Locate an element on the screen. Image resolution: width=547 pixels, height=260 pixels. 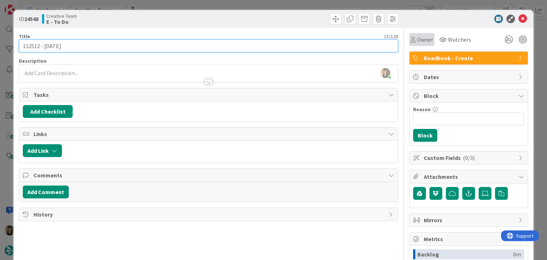
input: type card name here... is located at coordinates (208, 46).